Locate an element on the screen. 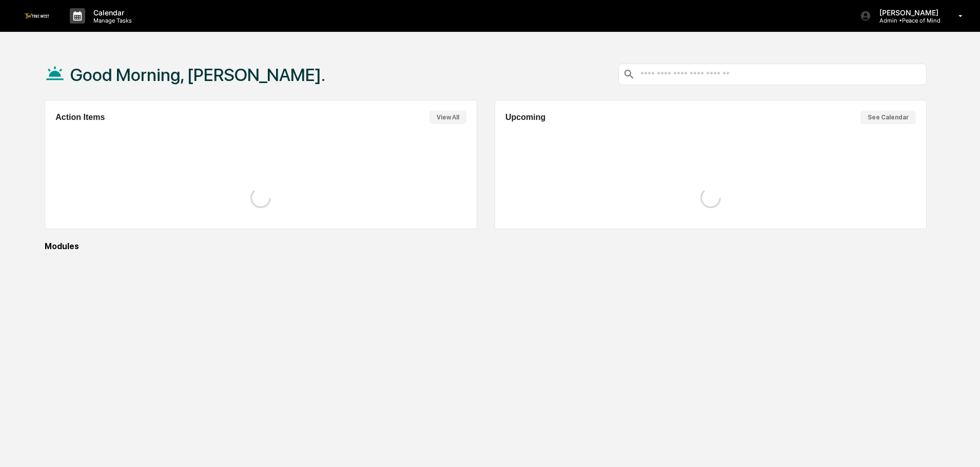 The image size is (980, 467). button: See Calendar is located at coordinates (889, 117).